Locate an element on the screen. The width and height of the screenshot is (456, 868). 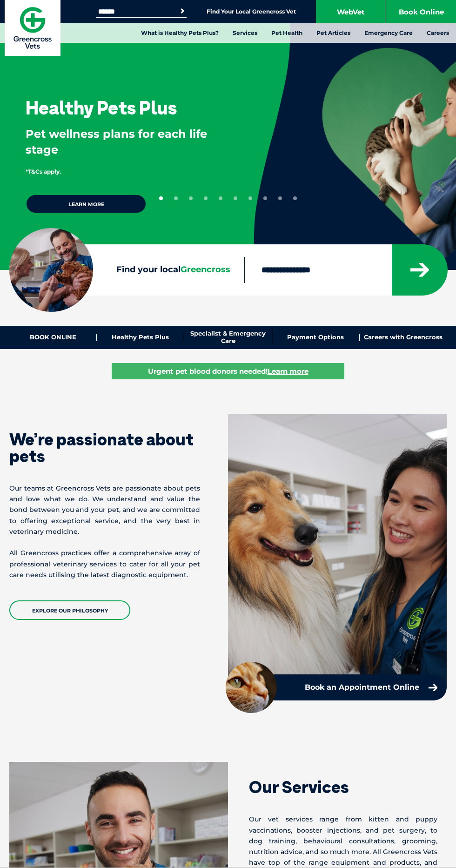
p: Our teams at Greencross Vets are passionate about pets and love what we do. We understand and val... is located at coordinates (105, 510).